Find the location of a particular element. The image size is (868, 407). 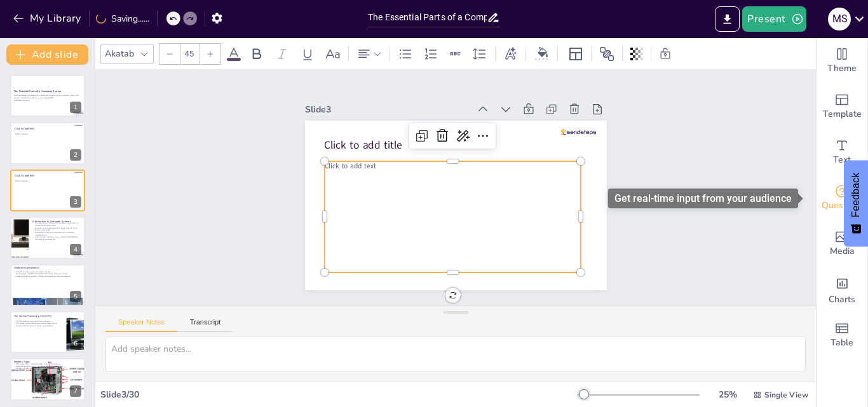

div: Slide 3 is located at coordinates (387, 109).